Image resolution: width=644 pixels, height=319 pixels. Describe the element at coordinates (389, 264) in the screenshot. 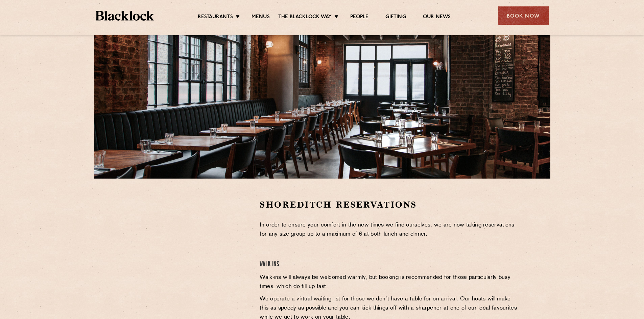

I see `h4: Walk Ins` at that location.